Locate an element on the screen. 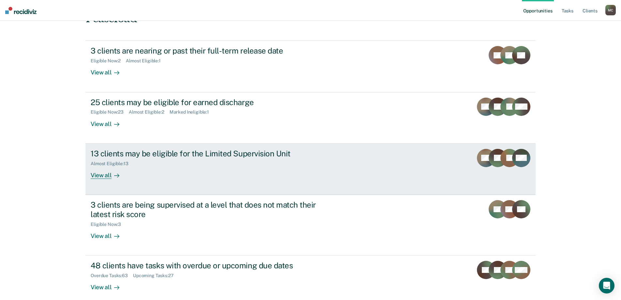  div: Marked Ineligible : 1 is located at coordinates (192, 112).